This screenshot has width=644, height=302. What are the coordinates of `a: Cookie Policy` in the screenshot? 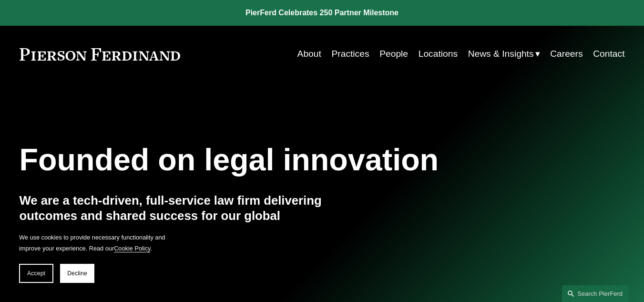 It's located at (132, 248).